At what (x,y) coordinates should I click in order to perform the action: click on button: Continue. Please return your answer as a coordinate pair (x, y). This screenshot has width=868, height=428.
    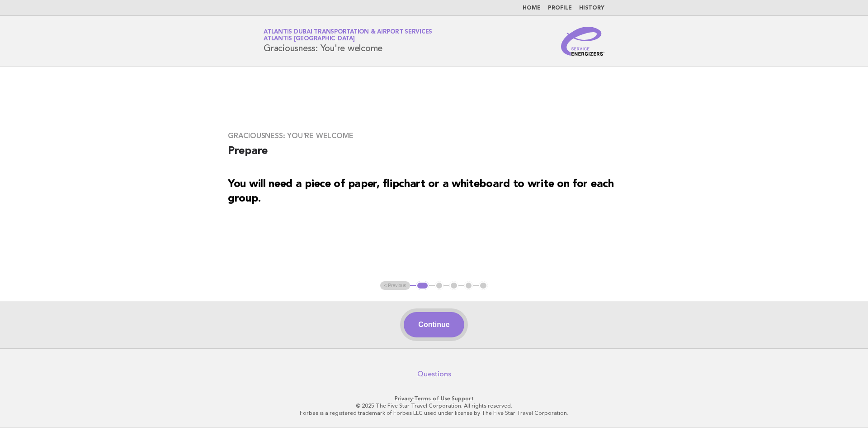
    Looking at the image, I should click on (434, 325).